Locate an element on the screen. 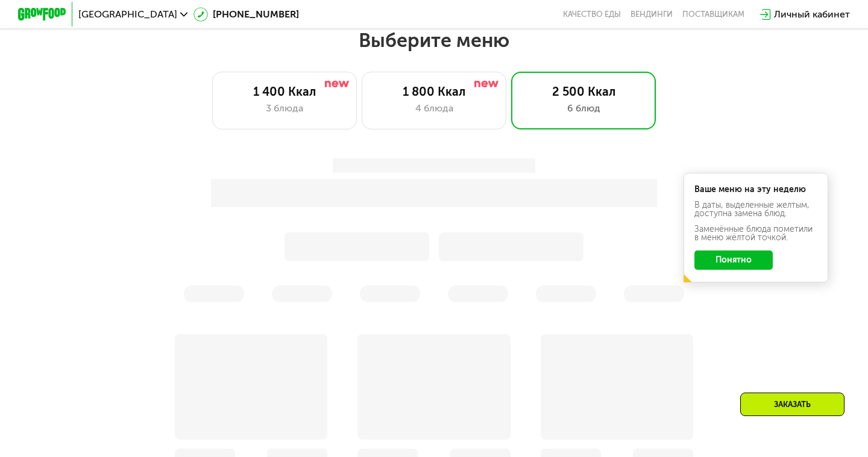  div: 4 блюда is located at coordinates (434, 108).